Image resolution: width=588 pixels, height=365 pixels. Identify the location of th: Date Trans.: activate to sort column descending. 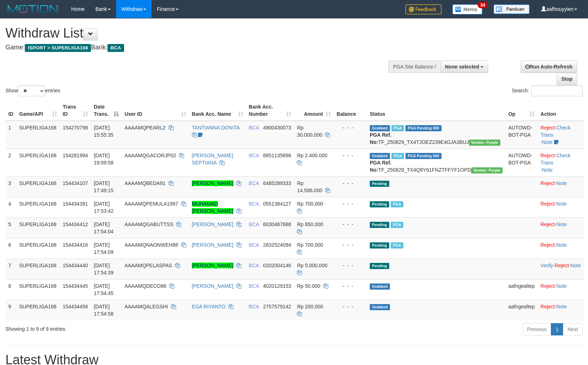
(106, 111).